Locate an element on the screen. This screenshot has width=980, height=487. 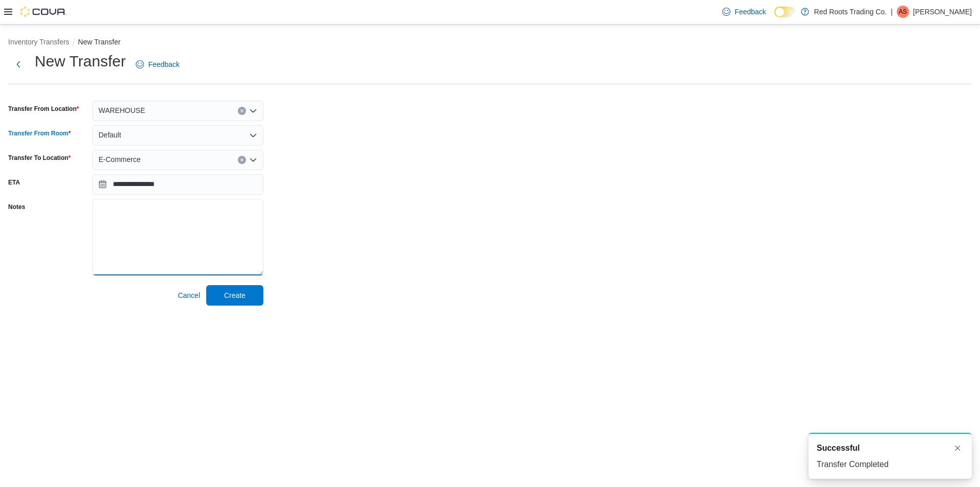
span: Dark Mode is located at coordinates (775, 18).